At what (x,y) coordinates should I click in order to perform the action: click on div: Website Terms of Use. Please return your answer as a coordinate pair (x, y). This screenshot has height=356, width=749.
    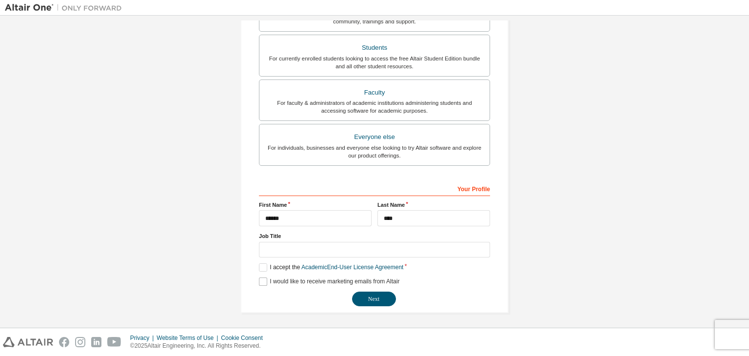
    Looking at the image, I should click on (189, 338).